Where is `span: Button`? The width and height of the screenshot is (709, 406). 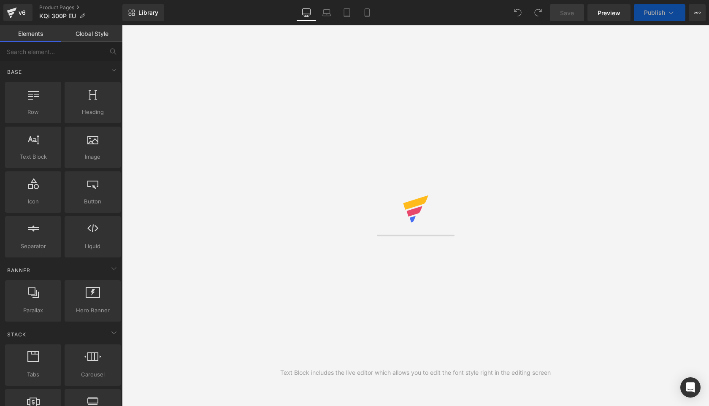
span: Button is located at coordinates (92, 201).